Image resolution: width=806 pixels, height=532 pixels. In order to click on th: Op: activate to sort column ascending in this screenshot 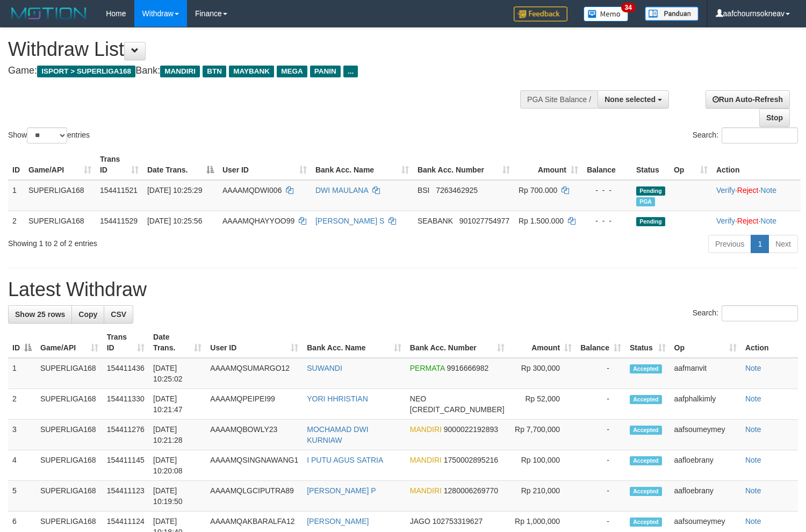, I will do `click(690, 165)`.